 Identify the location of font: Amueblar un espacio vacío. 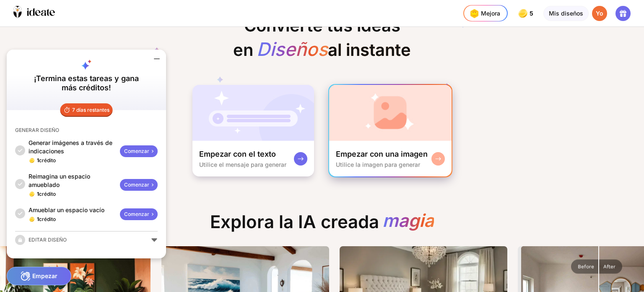
(66, 210).